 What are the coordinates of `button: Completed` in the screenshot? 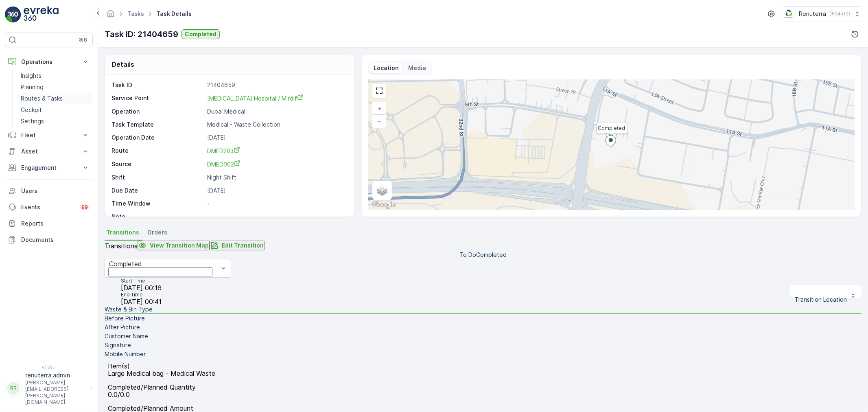 It's located at (201, 34).